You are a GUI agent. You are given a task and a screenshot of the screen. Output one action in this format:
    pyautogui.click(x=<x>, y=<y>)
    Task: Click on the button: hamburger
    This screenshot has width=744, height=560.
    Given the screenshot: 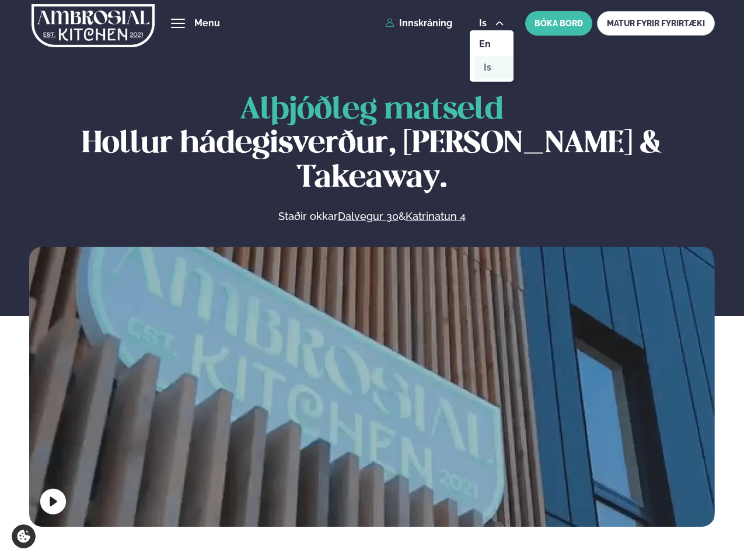 What is the action you would take?
    pyautogui.click(x=178, y=23)
    